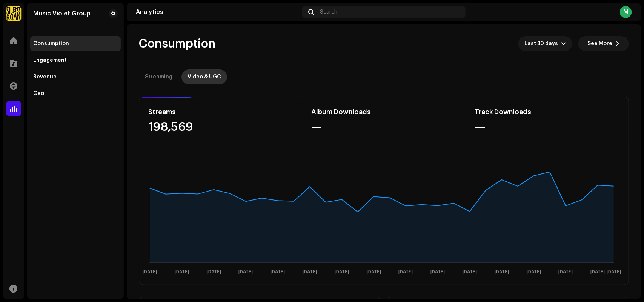 The image size is (644, 302). Describe the element at coordinates (547, 112) in the screenshot. I see `div: Track Downloads` at that location.